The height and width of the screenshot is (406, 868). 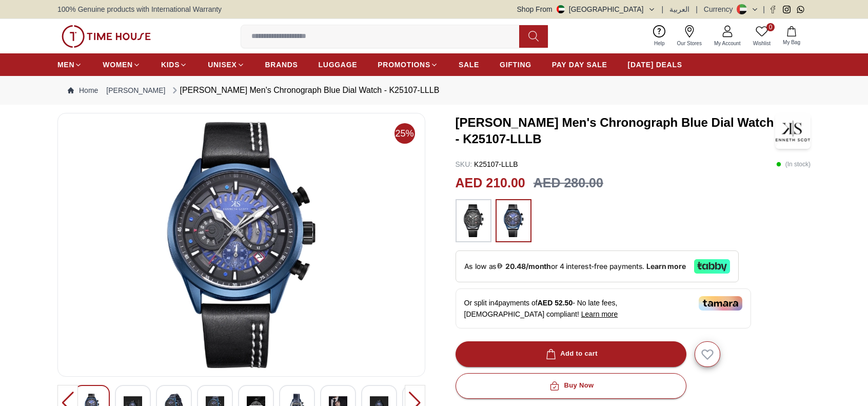 What do you see at coordinates (580, 65) in the screenshot?
I see `a: PAY DAY SALE` at bounding box center [580, 65].